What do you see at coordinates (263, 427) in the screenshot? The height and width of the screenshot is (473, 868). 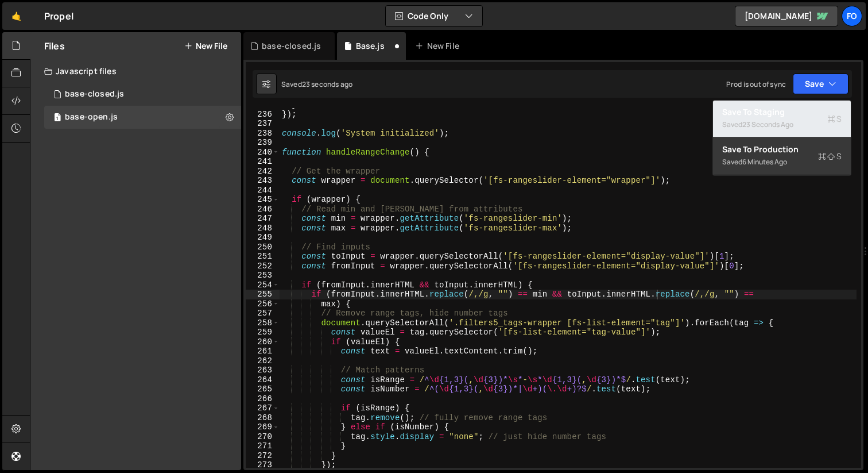 I see `div: 269` at bounding box center [263, 427].